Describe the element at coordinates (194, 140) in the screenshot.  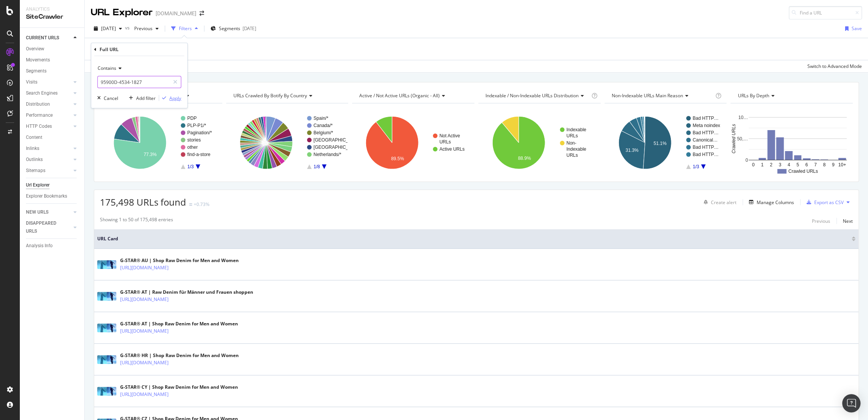
I see `text: stories` at that location.